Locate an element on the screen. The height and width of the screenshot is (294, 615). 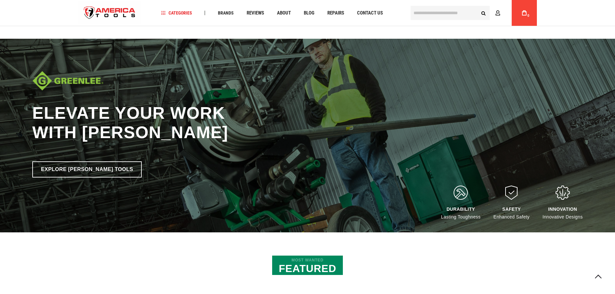
span: Reviews is located at coordinates (255, 13).